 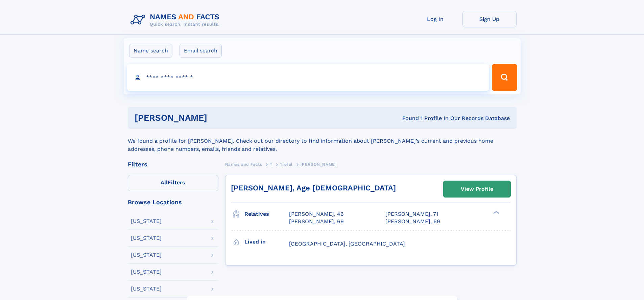 What do you see at coordinates (286, 164) in the screenshot?
I see `span: Trefel` at bounding box center [286, 164].